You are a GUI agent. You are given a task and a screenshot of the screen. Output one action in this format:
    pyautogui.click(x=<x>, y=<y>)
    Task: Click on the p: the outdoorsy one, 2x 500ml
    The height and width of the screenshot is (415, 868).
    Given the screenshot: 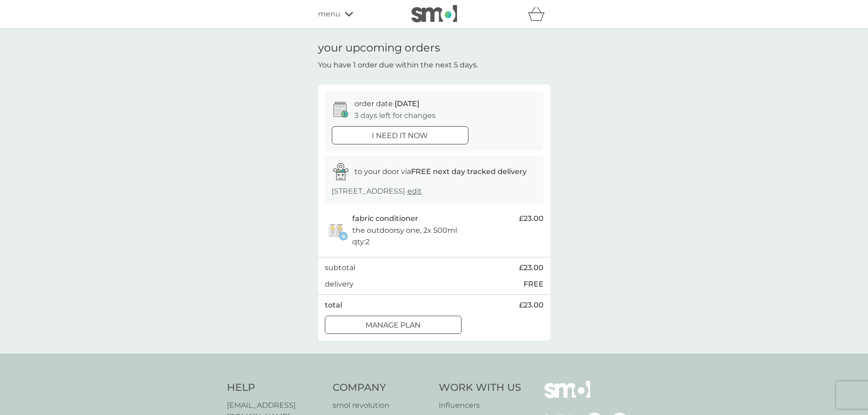 What is the action you would take?
    pyautogui.click(x=404, y=230)
    